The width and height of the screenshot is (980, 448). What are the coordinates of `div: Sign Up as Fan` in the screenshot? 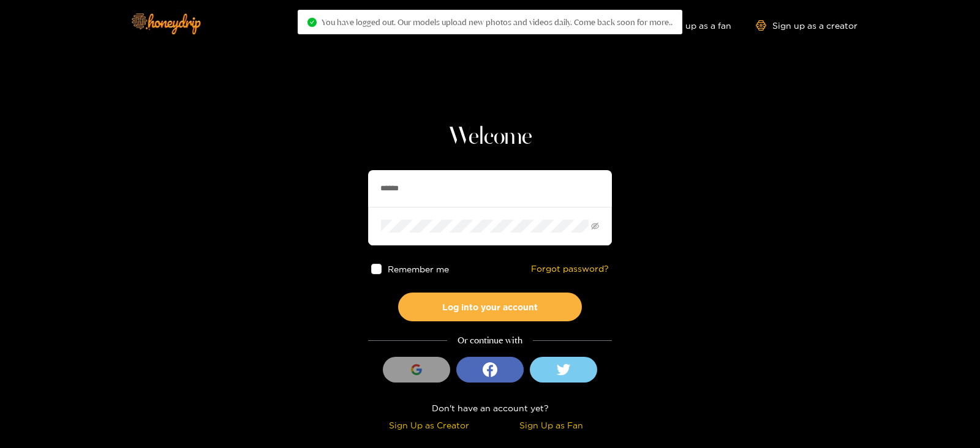 It's located at (550, 425).